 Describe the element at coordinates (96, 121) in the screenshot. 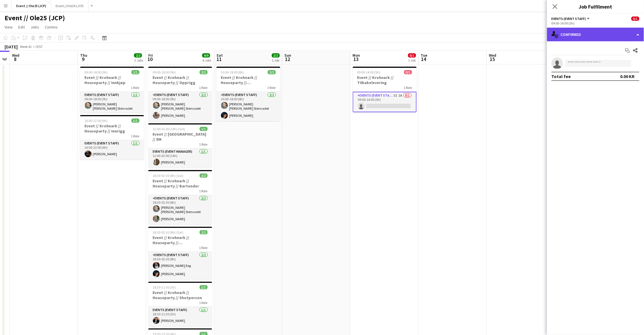

I see `span: 16:00-22:00 (6h)` at that location.